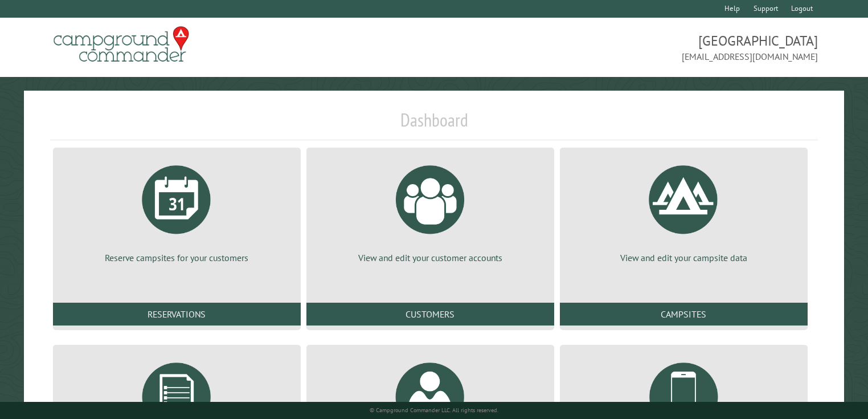 Image resolution: width=868 pixels, height=419 pixels. Describe the element at coordinates (177, 258) in the screenshot. I see `p: Reserve campsites for your customers` at that location.